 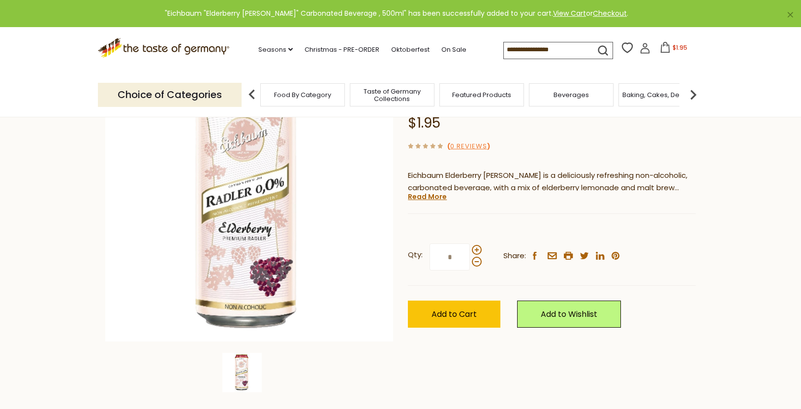 What do you see at coordinates (303, 95) in the screenshot?
I see `a: Food By Category` at bounding box center [303, 95].